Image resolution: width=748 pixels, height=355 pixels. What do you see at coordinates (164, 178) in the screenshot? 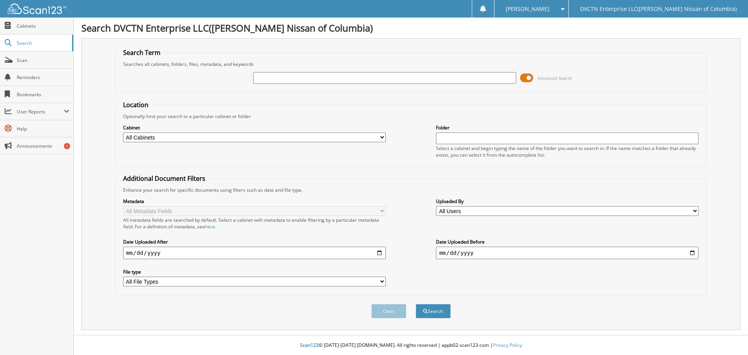
I see `legend: Additional Document Filters` at bounding box center [164, 178].